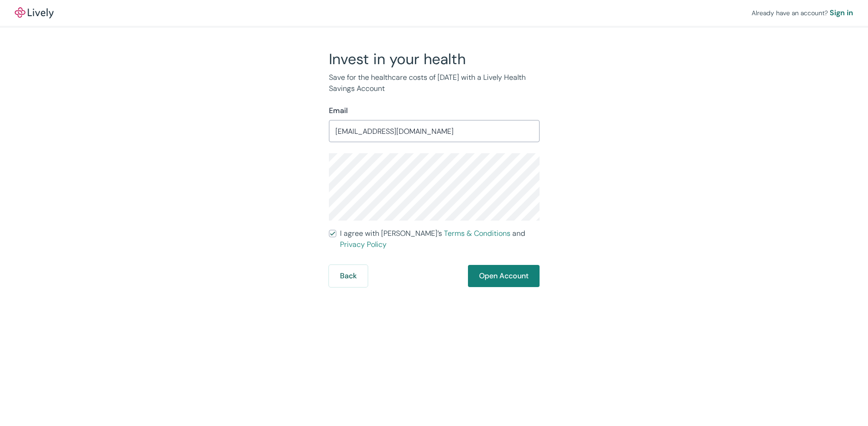 Image resolution: width=868 pixels, height=426 pixels. What do you see at coordinates (803, 13) in the screenshot?
I see `div: Already have an account?` at bounding box center [803, 13].